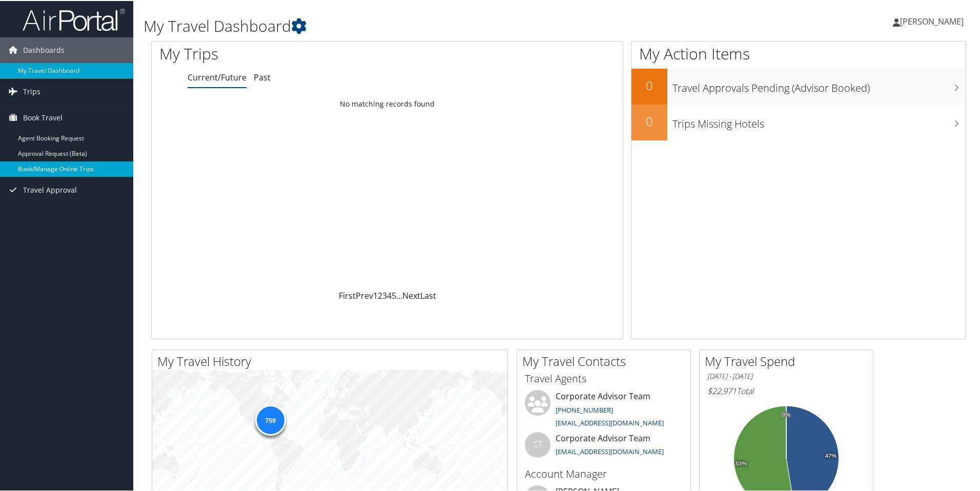  Describe the element at coordinates (74, 18) in the screenshot. I see `img: airportal-logo.png` at that location.